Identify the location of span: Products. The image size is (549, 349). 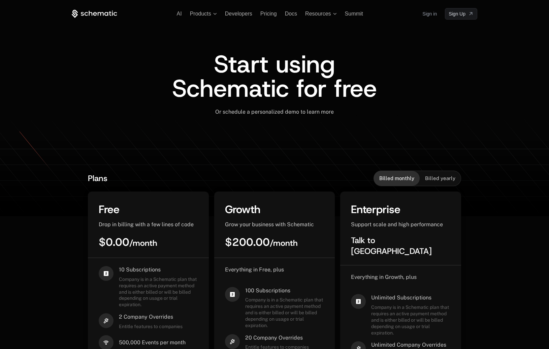
(200, 14).